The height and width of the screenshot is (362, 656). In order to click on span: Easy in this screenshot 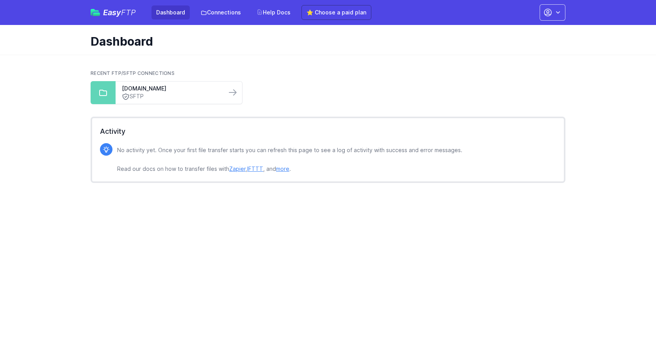, I will do `click(119, 12)`.